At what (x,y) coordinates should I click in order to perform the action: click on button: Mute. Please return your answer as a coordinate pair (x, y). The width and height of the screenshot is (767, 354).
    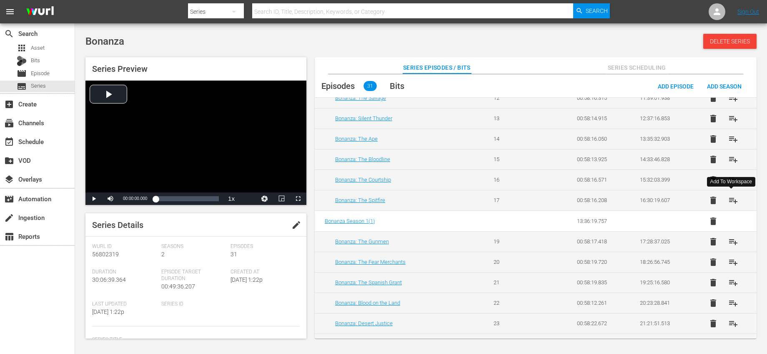
    Looking at the image, I should click on (110, 198).